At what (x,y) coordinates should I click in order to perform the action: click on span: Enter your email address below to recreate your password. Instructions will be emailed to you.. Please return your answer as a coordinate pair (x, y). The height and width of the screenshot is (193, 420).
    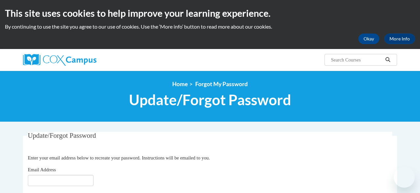
    Looking at the image, I should click on (119, 157).